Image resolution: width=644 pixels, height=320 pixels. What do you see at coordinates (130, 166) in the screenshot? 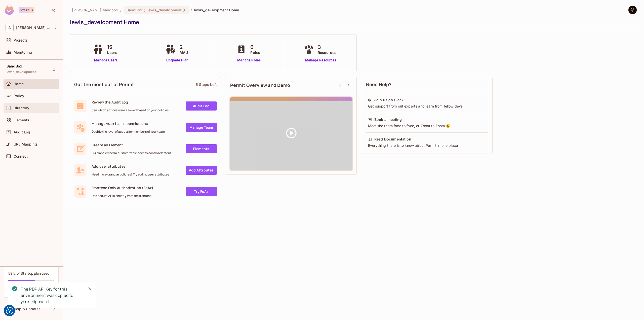
I see `span: Add user attributes` at bounding box center [130, 166].